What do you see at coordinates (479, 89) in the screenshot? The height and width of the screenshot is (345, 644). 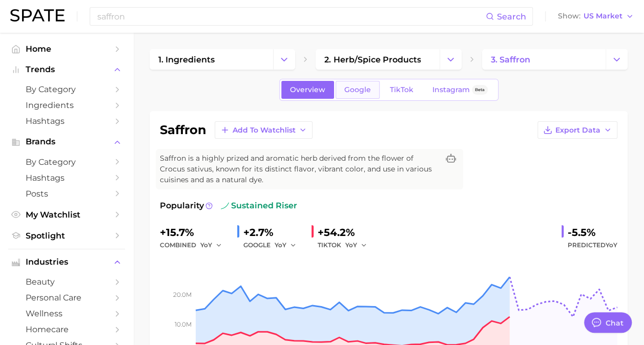 I see `span: Beta` at bounding box center [479, 89].